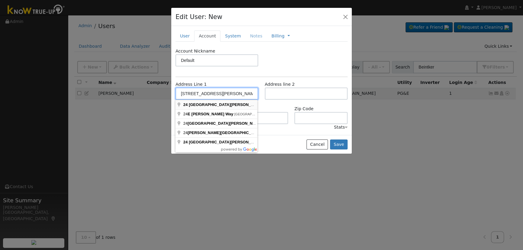  I want to click on button: Cancel, so click(317, 145).